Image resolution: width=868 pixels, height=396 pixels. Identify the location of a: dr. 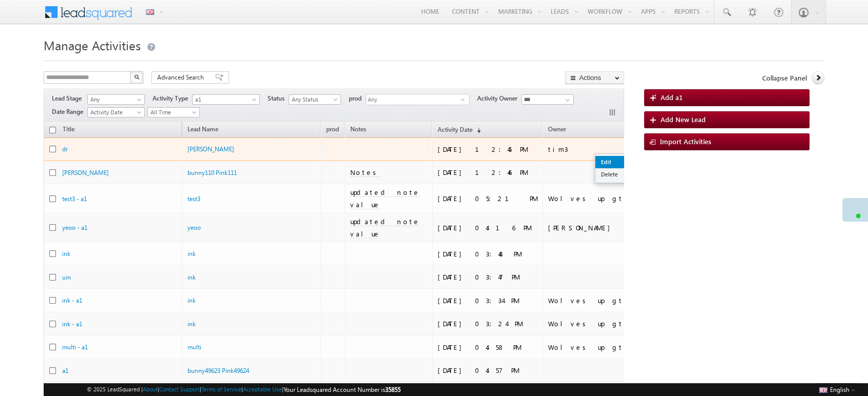
(65, 149).